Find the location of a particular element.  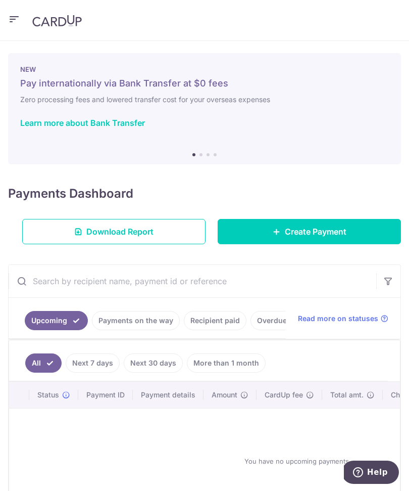

a: Read more on statuses is located at coordinates (343, 318).